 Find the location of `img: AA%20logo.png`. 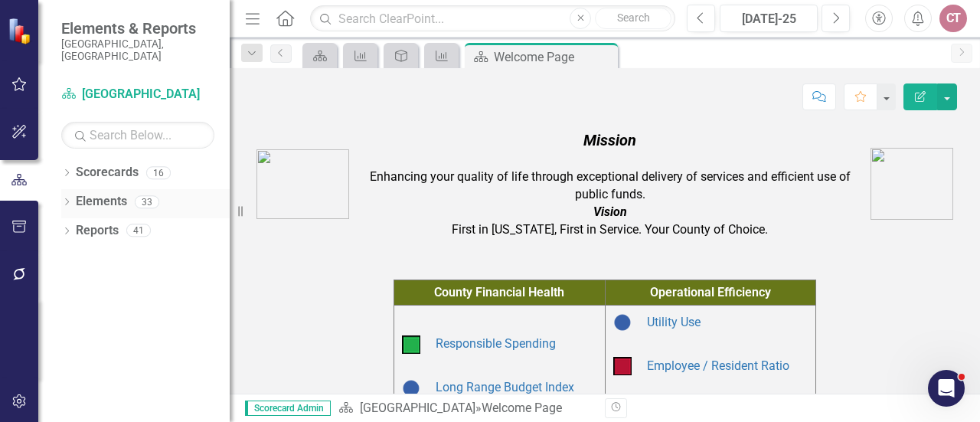

img: AA%20logo.png is located at coordinates (912, 184).